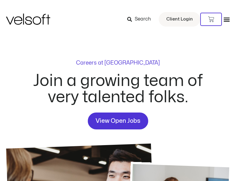 This screenshot has width=236, height=181. What do you see at coordinates (143, 19) in the screenshot?
I see `span: Search` at bounding box center [143, 19].